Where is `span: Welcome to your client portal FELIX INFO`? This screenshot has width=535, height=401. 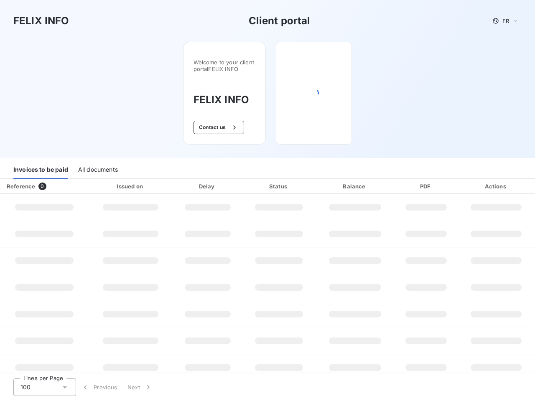
span: Welcome to your client portal FELIX INFO is located at coordinates (225, 66).